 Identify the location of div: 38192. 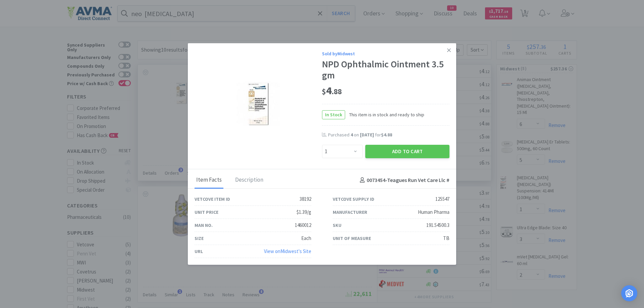
(306, 199).